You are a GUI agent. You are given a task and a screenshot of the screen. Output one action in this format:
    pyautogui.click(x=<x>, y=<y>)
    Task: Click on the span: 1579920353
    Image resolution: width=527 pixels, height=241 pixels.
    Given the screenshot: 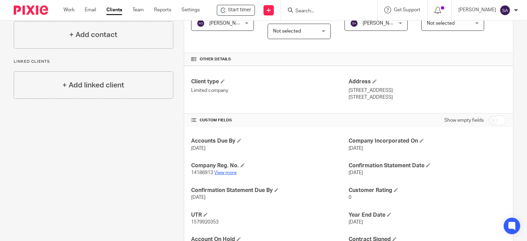 What is the action you would take?
    pyautogui.click(x=205, y=222)
    